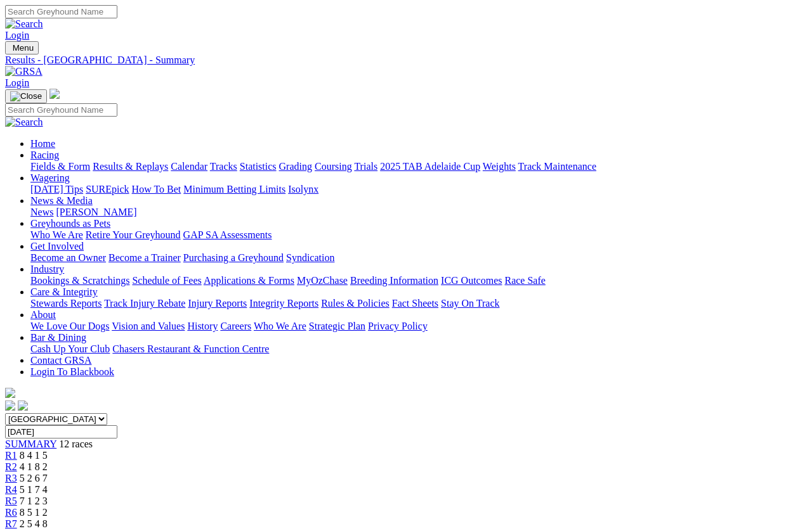 The image size is (812, 531). I want to click on a: Wagering, so click(50, 177).